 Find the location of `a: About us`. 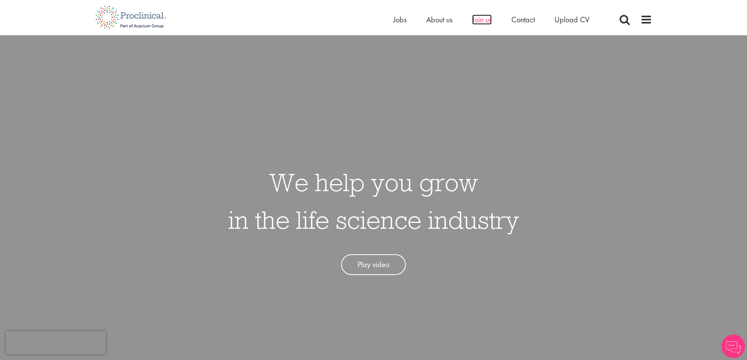

a: About us is located at coordinates (439, 20).